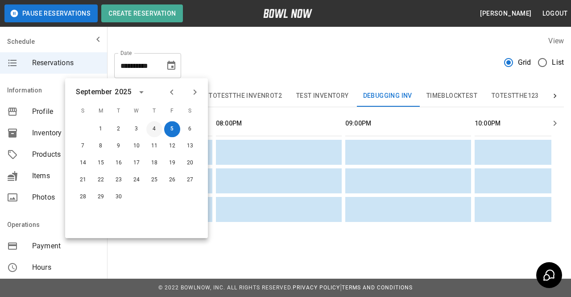 The image size is (571, 297). I want to click on span: F, so click(172, 111).